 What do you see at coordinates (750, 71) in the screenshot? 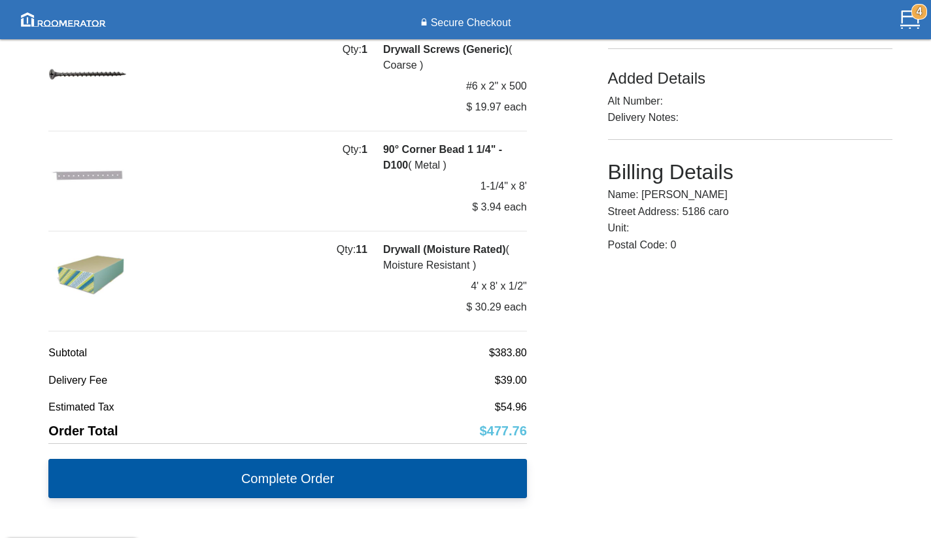
I see `h4: Added Details` at bounding box center [750, 71].